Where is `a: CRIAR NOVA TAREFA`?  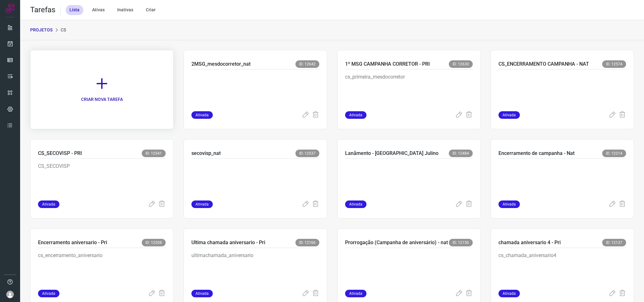
a: CRIAR NOVA TAREFA is located at coordinates (102, 90).